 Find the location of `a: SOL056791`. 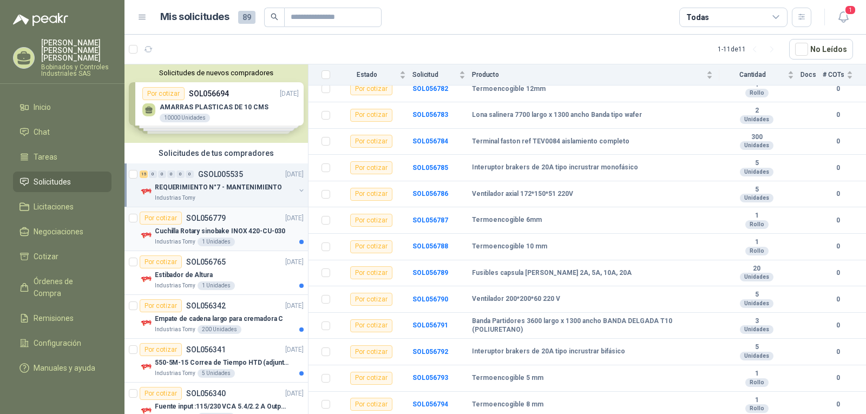

a: SOL056791 is located at coordinates (430, 325).